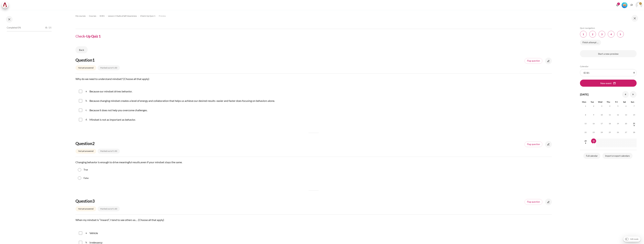 The width and height of the screenshot is (644, 244). I want to click on button: New event, so click(608, 83).